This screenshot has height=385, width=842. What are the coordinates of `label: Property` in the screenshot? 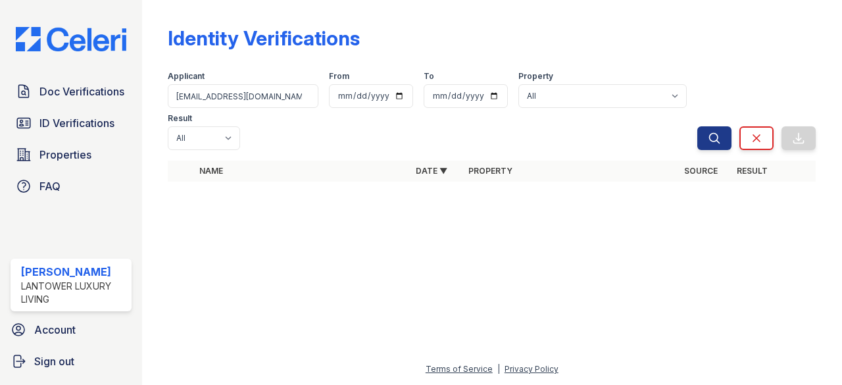 It's located at (535, 76).